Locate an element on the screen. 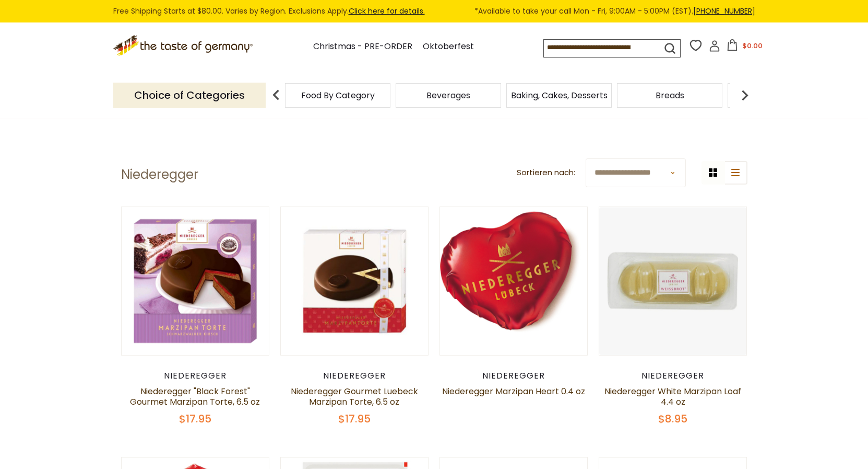  span: Breads is located at coordinates (670, 95).